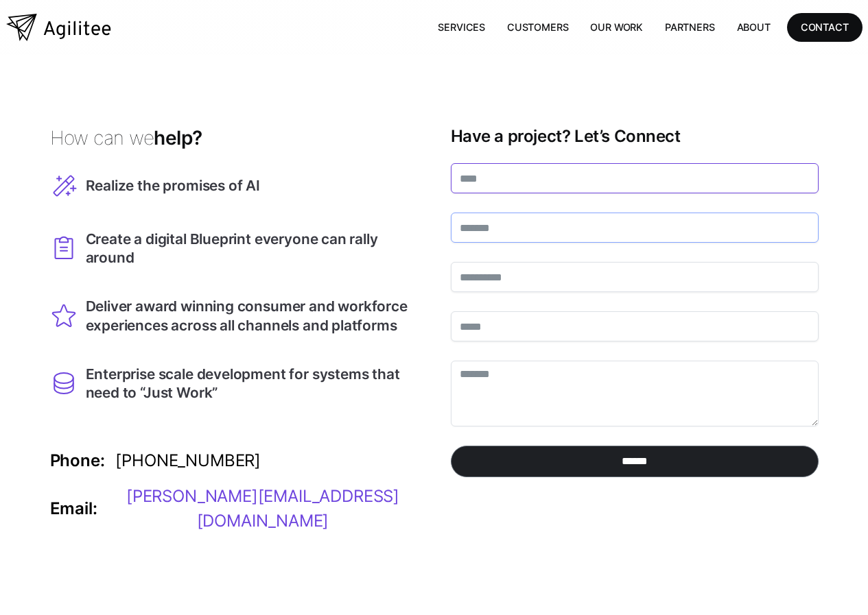 This screenshot has height=615, width=868. I want to click on a: home, so click(59, 27).